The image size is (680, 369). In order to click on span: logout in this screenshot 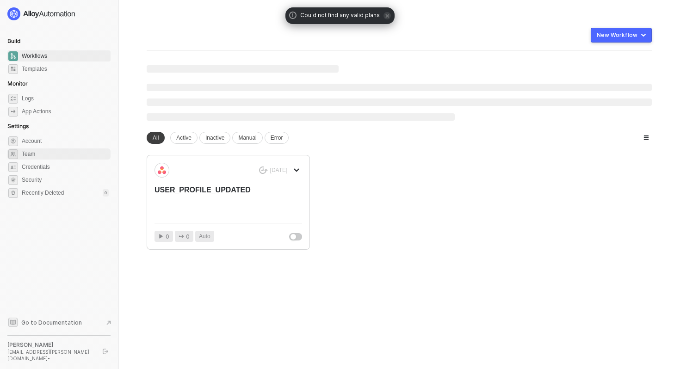, I will do `click(105, 351)`.